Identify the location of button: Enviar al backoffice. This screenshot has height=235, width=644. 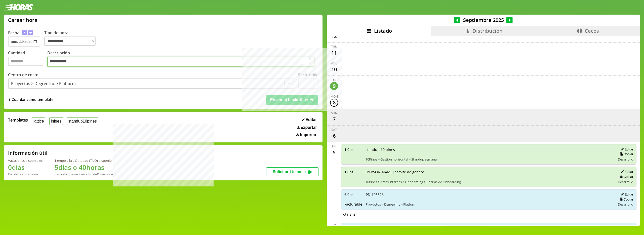
(292, 100).